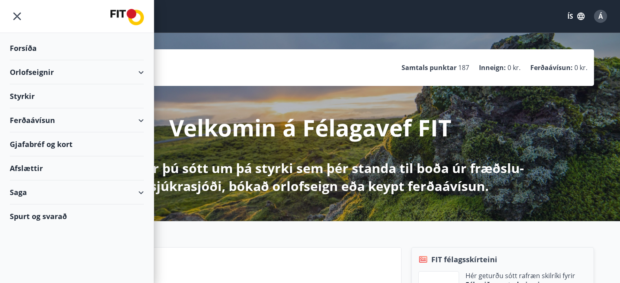 This screenshot has height=283, width=620. What do you see at coordinates (77, 72) in the screenshot?
I see `div: Orlofseignir` at bounding box center [77, 72].